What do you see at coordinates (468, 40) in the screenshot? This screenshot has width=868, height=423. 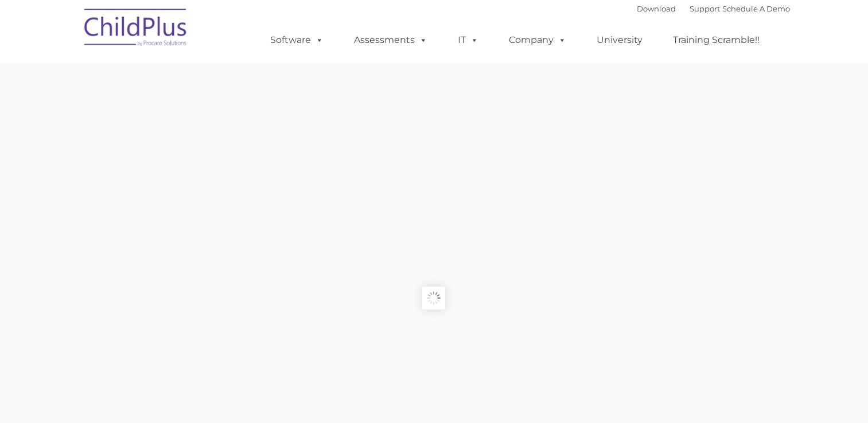 I see `a: IT` at bounding box center [468, 40].